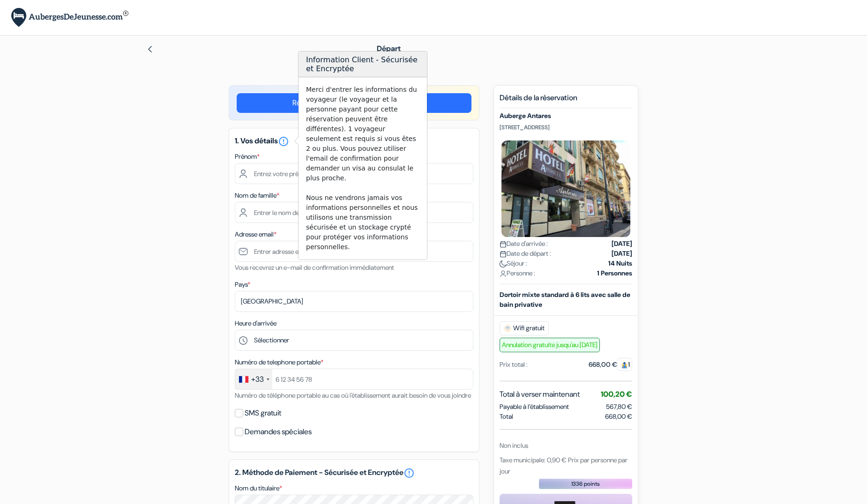 This screenshot has height=504, width=867. What do you see at coordinates (354, 379) in the screenshot?
I see `input: 6 12 34 56 78` at bounding box center [354, 379].